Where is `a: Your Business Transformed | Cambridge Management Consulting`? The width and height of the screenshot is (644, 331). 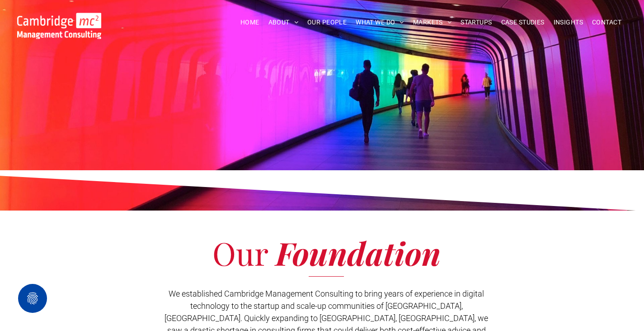 a: Your Business Transformed | Cambridge Management Consulting is located at coordinates (59, 19).